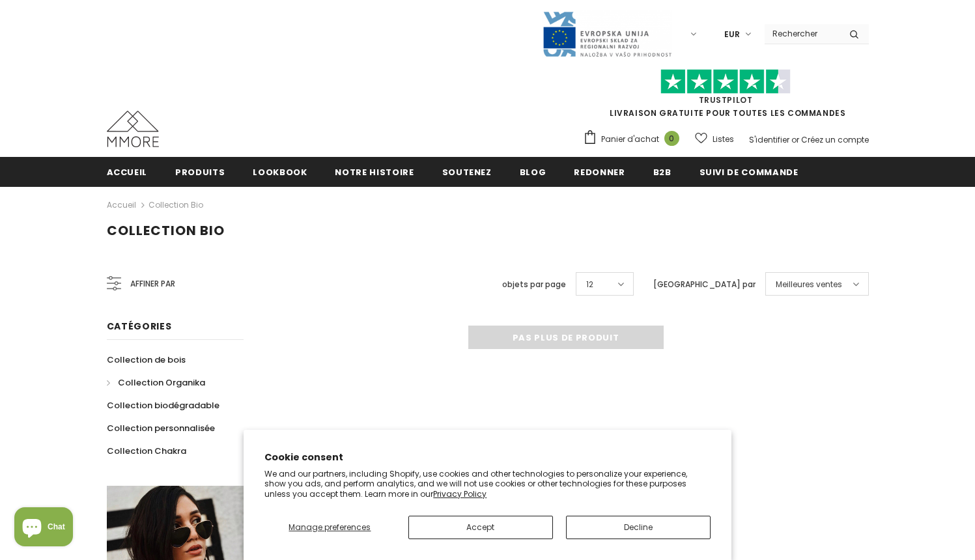 This screenshot has width=975, height=560. Describe the element at coordinates (200, 171) in the screenshot. I see `a: Produits` at that location.